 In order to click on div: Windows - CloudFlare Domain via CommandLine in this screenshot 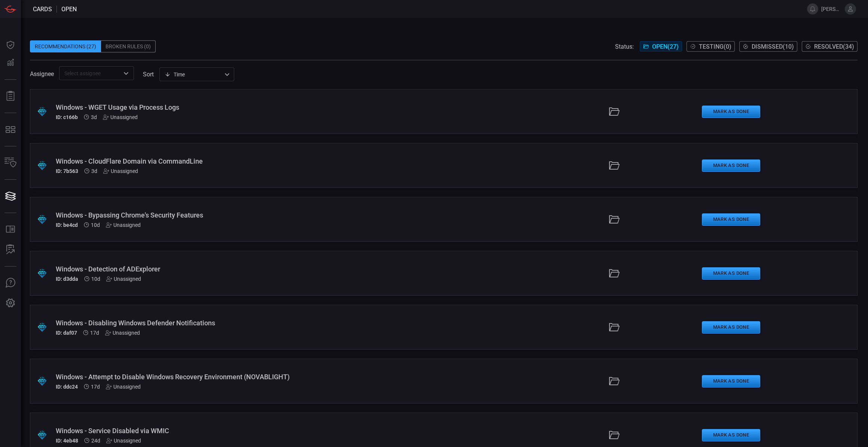, I will do `click(212, 161)`.